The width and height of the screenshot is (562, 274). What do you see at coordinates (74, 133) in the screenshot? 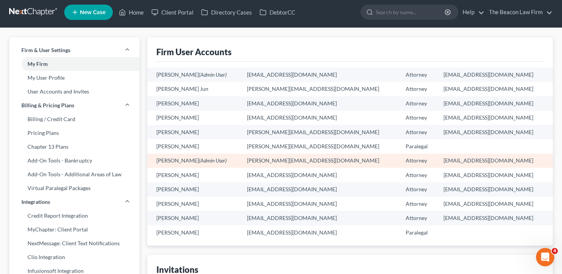
I see `a: Pricing Plans` at bounding box center [74, 133].